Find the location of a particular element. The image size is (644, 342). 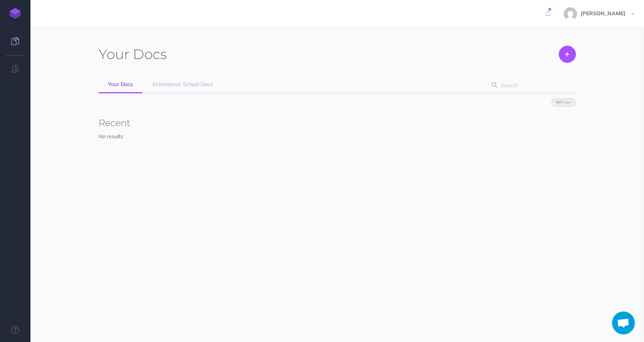

a: Aprire la chat is located at coordinates (624, 323).